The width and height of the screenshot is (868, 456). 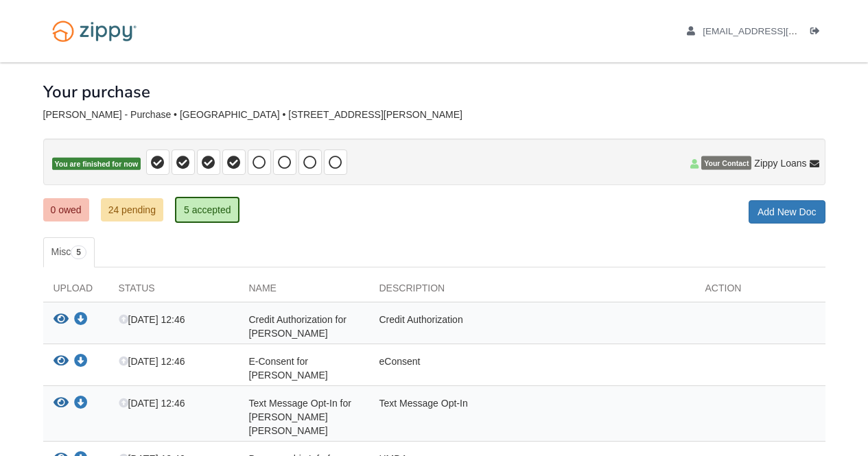 What do you see at coordinates (532, 327) in the screenshot?
I see `div: Credit Authorization` at bounding box center [532, 327].